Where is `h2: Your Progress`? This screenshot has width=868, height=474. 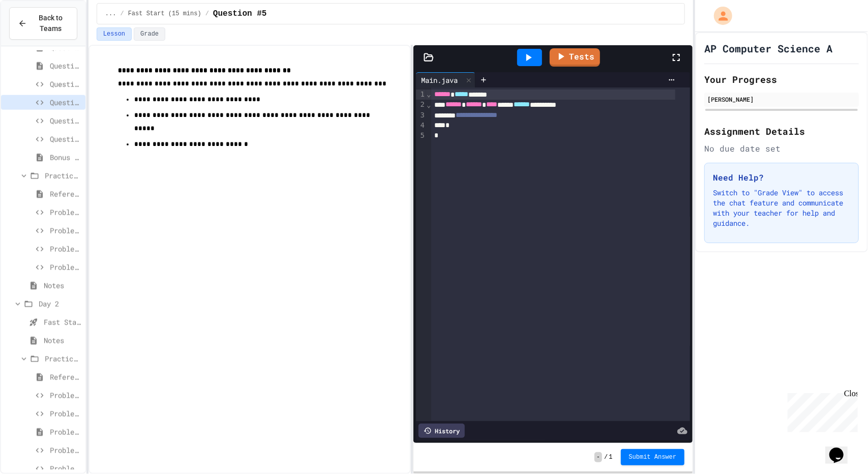
h2: Your Progress is located at coordinates (781, 80).